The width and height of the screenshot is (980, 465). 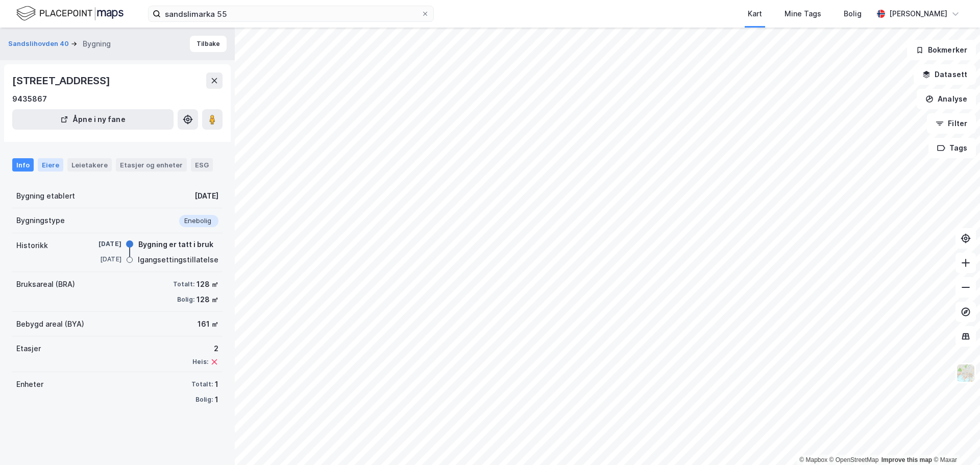 I want to click on button: Tilbake, so click(x=208, y=44).